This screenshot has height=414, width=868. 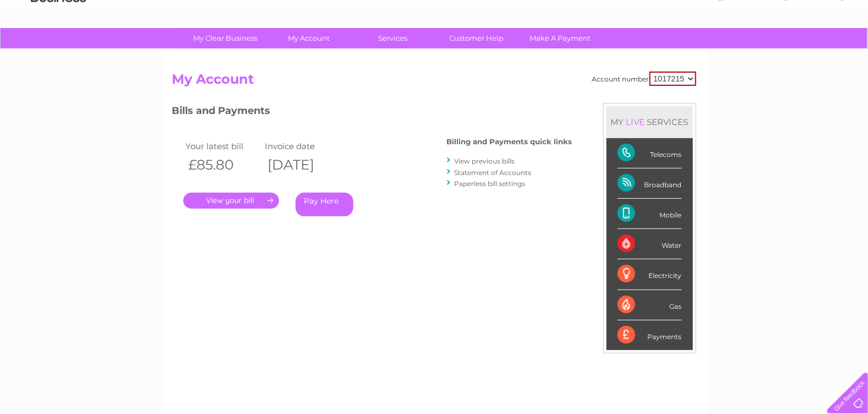 What do you see at coordinates (649, 335) in the screenshot?
I see `div: Payments` at bounding box center [649, 335].